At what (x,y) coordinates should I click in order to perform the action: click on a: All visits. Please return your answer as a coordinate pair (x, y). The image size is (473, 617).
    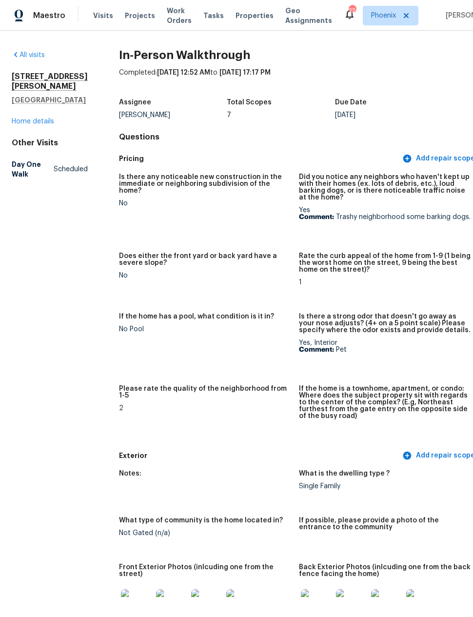
    Looking at the image, I should click on (28, 55).